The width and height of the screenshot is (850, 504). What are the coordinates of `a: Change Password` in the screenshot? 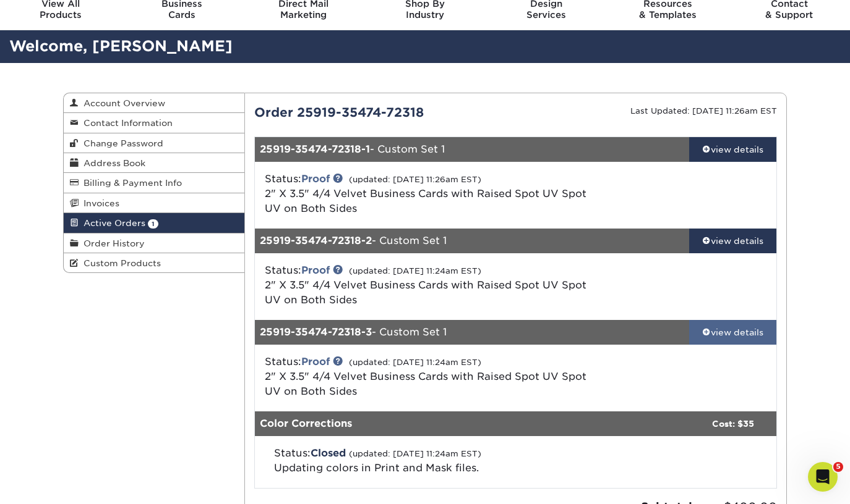 It's located at (154, 143).